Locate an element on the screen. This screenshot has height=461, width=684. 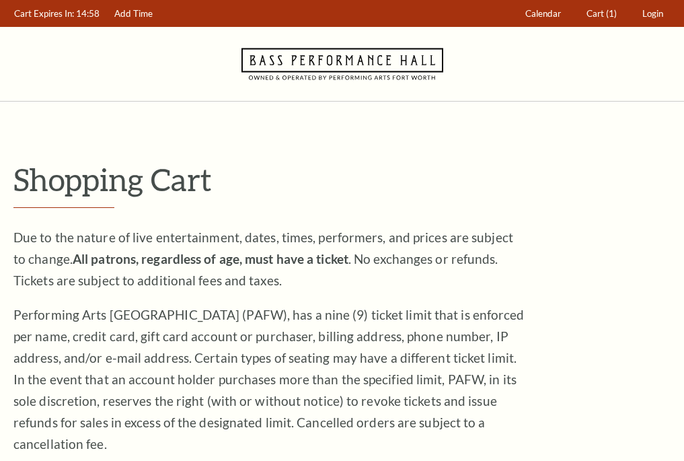
span: Calendar is located at coordinates (543, 13).